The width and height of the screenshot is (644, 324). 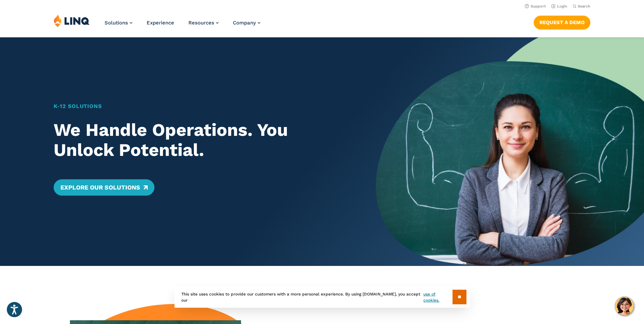 What do you see at coordinates (182, 25) in the screenshot?
I see `nav: Primary Navigation` at bounding box center [182, 25].